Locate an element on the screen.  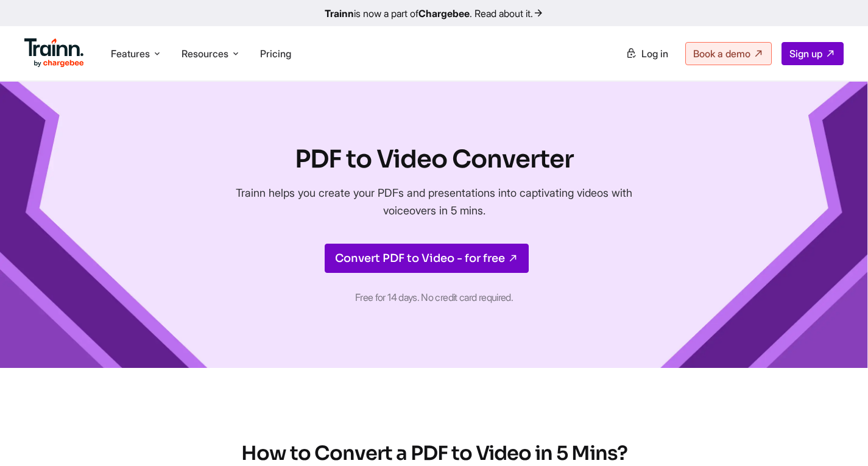
b: Chargebee is located at coordinates (444, 13).